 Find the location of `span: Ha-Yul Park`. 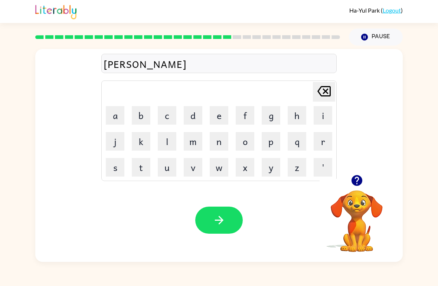

span: Ha-Yul Park is located at coordinates (365, 10).